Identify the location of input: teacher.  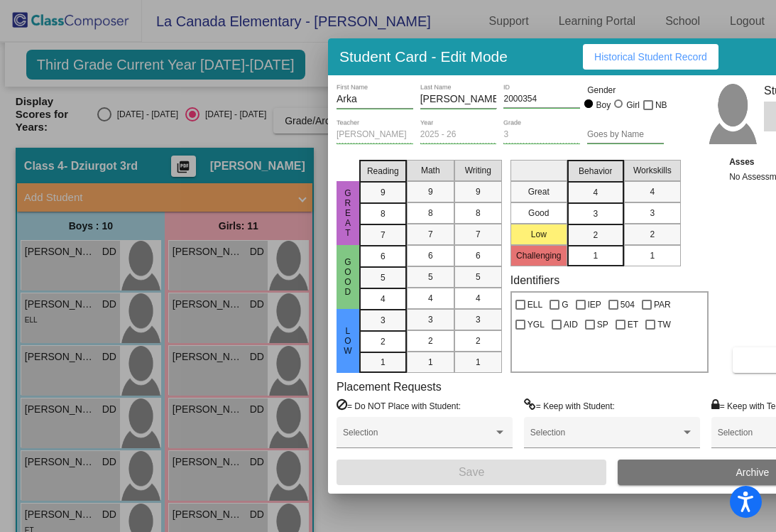
(375, 134).